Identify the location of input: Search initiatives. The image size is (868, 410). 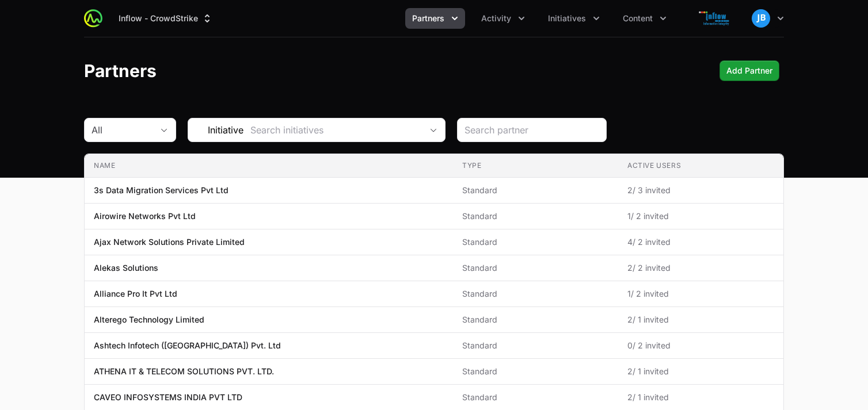
(333, 130).